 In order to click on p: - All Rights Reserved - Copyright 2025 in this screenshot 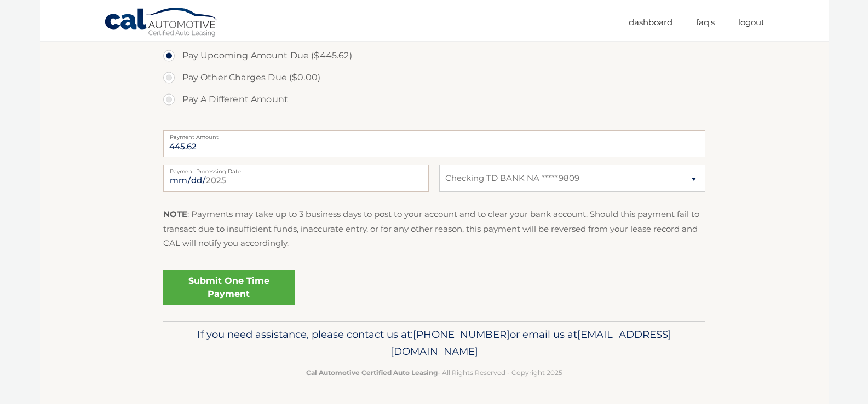, I will do `click(434, 373)`.